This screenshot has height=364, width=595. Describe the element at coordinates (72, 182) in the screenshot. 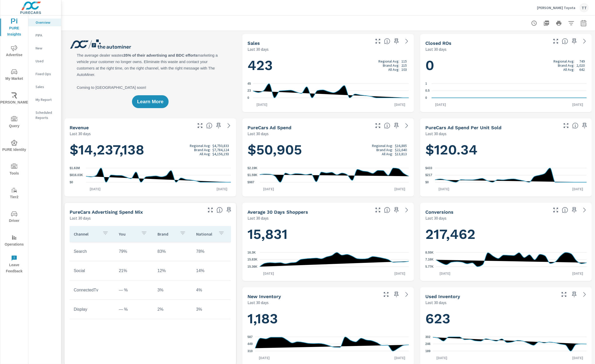

I see `text: $0` at that location.